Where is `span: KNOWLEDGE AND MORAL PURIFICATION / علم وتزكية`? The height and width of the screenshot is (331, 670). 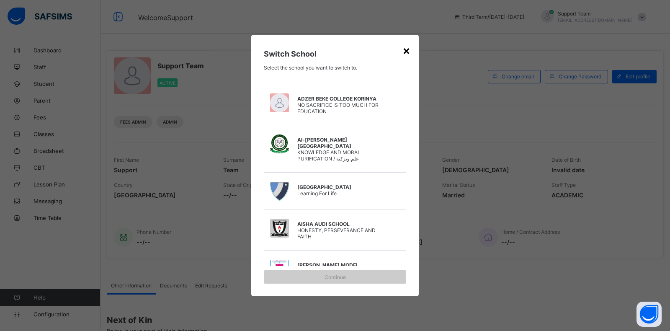
span: KNOWLEDGE AND MORAL PURIFICATION / علم وتزكية is located at coordinates (329, 155).